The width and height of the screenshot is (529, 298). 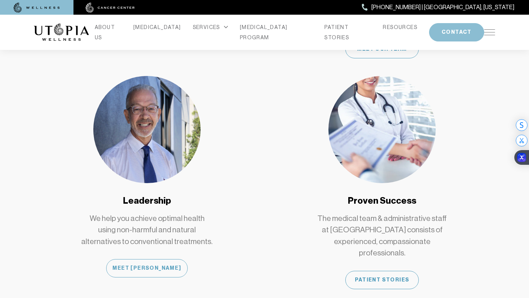 I want to click on img: icon-hamburger, so click(x=489, y=32).